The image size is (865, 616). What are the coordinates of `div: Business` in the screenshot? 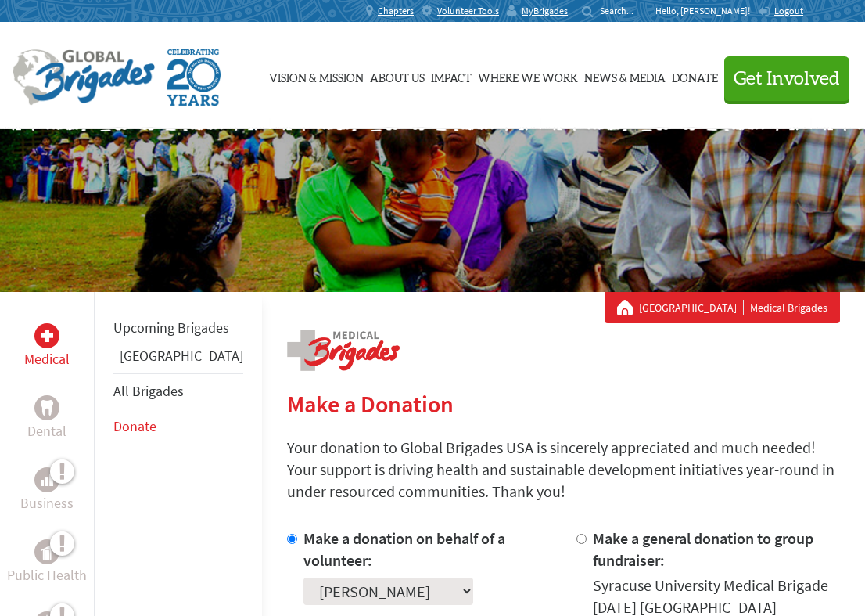 It's located at (47, 480).